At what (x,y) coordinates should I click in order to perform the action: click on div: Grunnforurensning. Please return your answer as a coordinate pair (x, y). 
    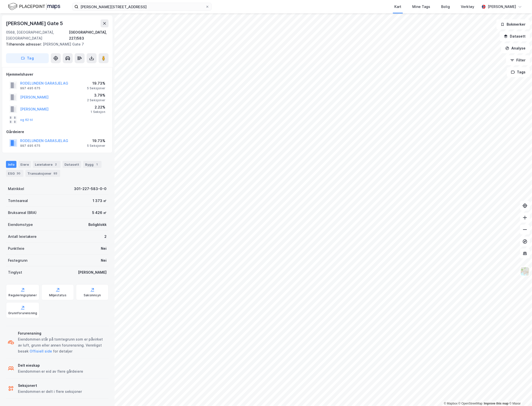
    Looking at the image, I should click on (23, 313).